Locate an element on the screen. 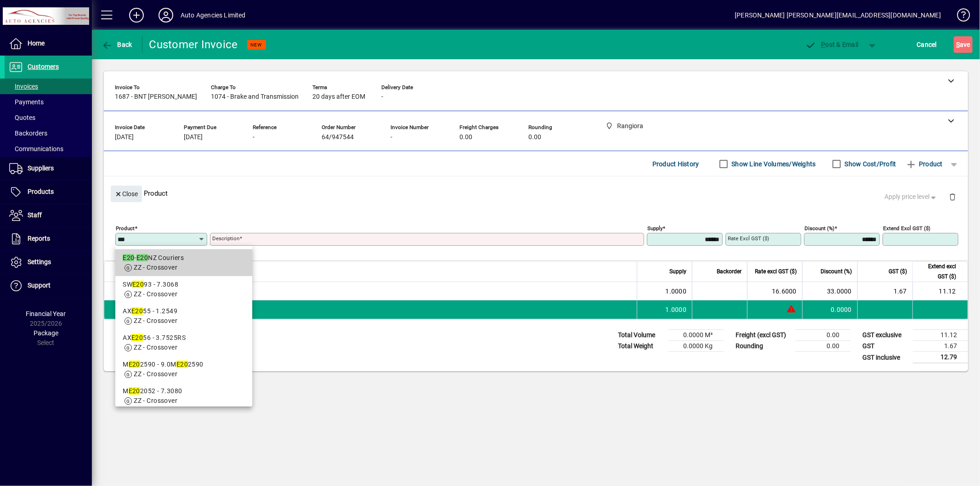  app-page-header-button: Close is located at coordinates (127, 194).